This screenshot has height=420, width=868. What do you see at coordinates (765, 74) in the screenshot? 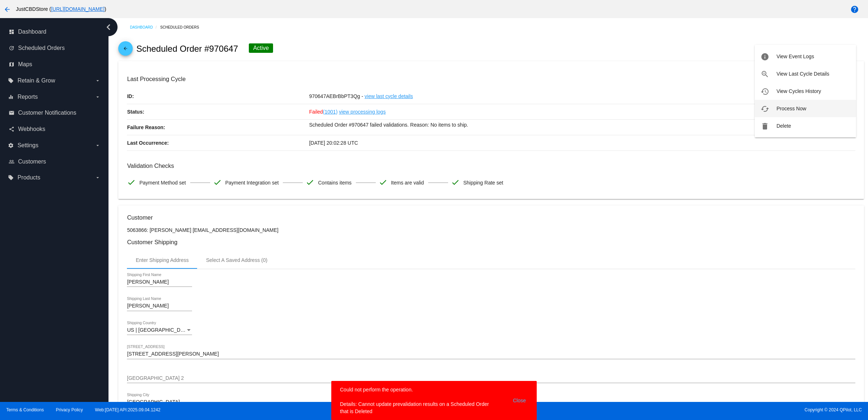
I see `mat-icon: zoom_in` at bounding box center [765, 74].